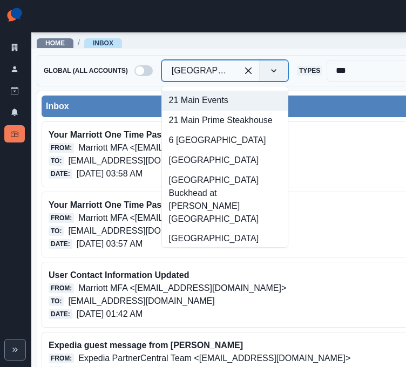  I want to click on div: 21 Main Prime Steakhouse, so click(224, 120).